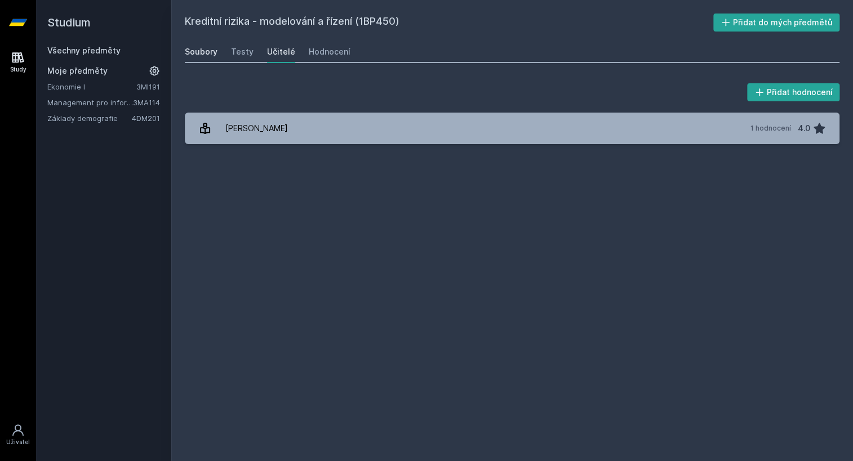 The height and width of the screenshot is (461, 853). I want to click on a: Hodnocení, so click(330, 52).